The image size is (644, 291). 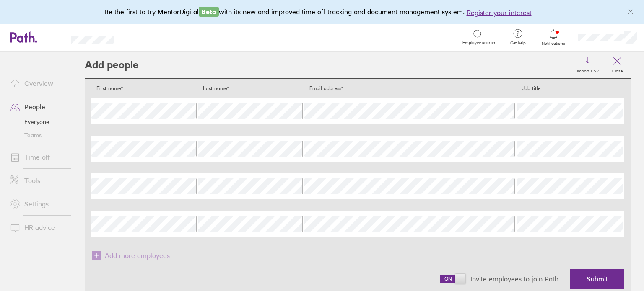 What do you see at coordinates (571, 88) in the screenshot?
I see `h4: Job title` at bounding box center [571, 88].